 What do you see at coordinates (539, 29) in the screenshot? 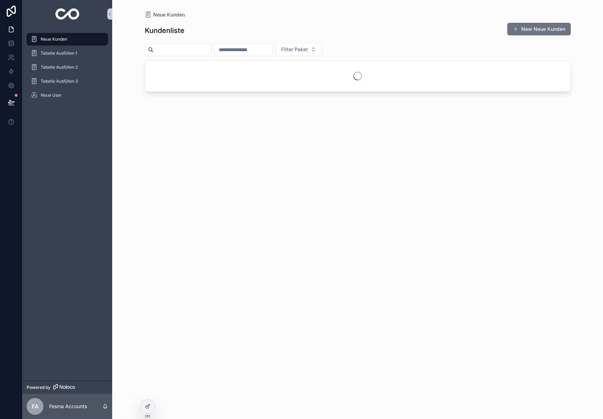
I see `a: New Neue Kunden` at bounding box center [539, 29].